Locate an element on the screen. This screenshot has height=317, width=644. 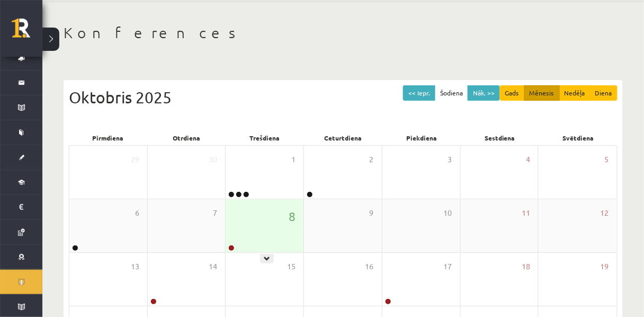
span: 19 is located at coordinates (605, 267).